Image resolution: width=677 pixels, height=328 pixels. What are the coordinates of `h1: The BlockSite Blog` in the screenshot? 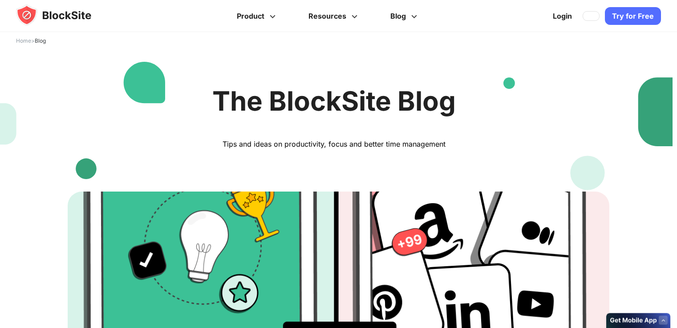 It's located at (334, 101).